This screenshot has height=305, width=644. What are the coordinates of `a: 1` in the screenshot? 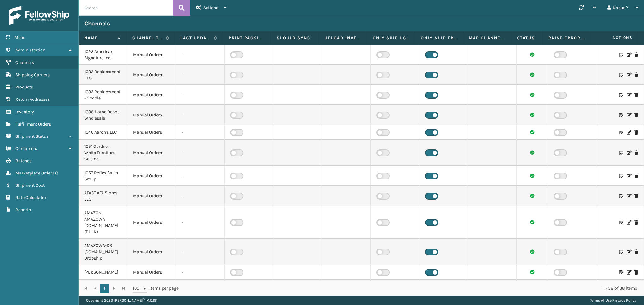 It's located at (105, 288).